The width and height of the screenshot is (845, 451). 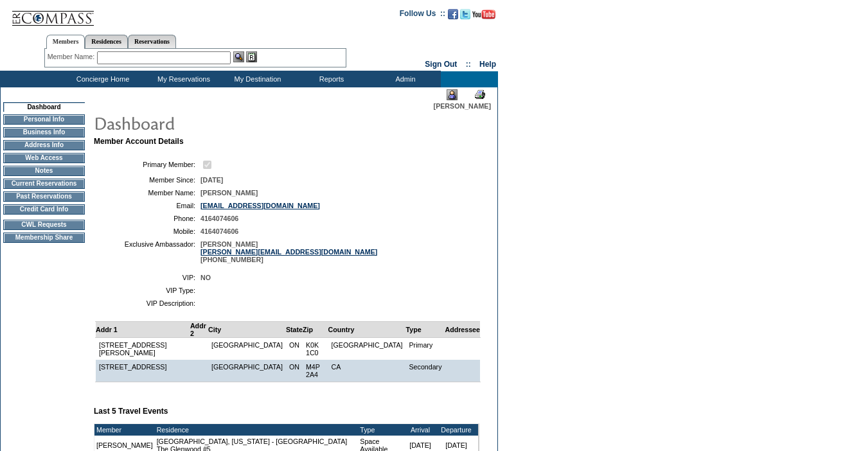 I want to click on td: State, so click(x=294, y=329).